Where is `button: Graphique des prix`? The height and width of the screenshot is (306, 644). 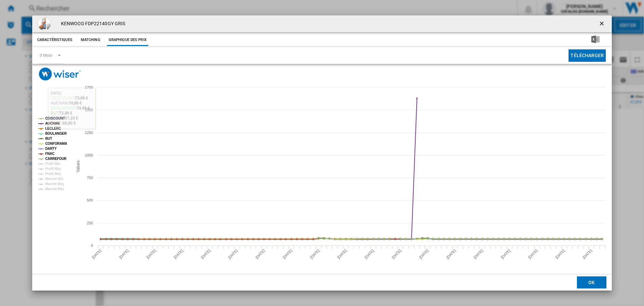 button: Graphique des prix is located at coordinates (127, 40).